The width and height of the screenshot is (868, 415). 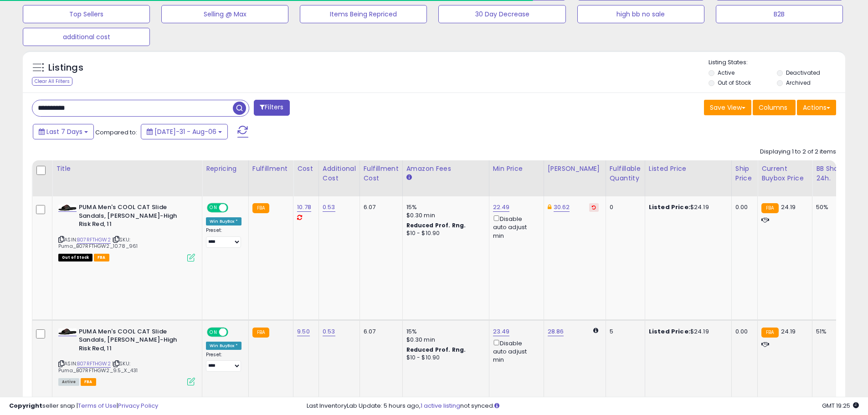 What do you see at coordinates (75, 257) in the screenshot?
I see `span: All listings that are currently out of stock and unavailable for purchase on Amazon` at bounding box center [75, 257].